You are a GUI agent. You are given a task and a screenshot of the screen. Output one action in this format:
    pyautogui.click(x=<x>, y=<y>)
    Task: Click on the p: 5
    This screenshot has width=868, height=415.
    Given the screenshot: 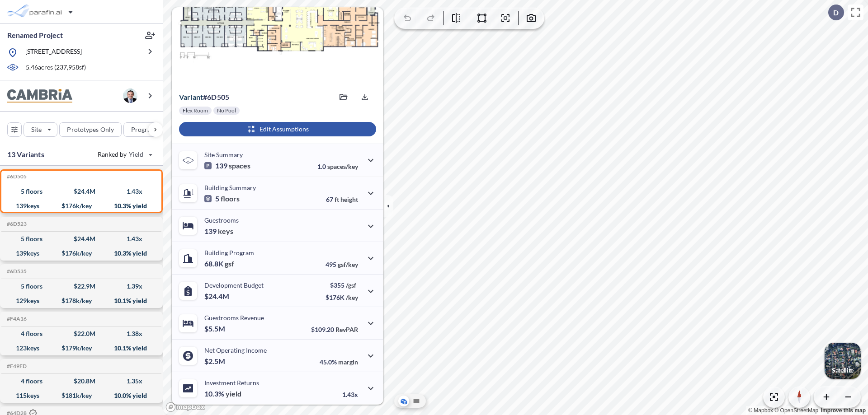 What is the action you would take?
    pyautogui.click(x=222, y=199)
    